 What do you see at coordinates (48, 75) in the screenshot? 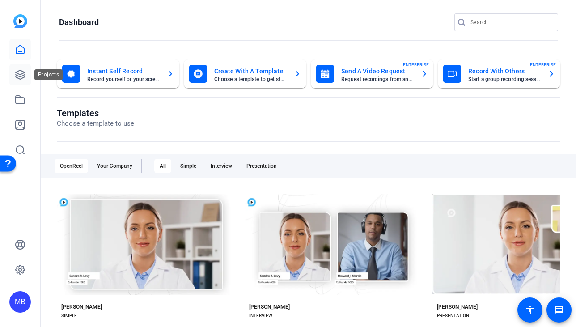
I see `div: Projects` at bounding box center [48, 75].